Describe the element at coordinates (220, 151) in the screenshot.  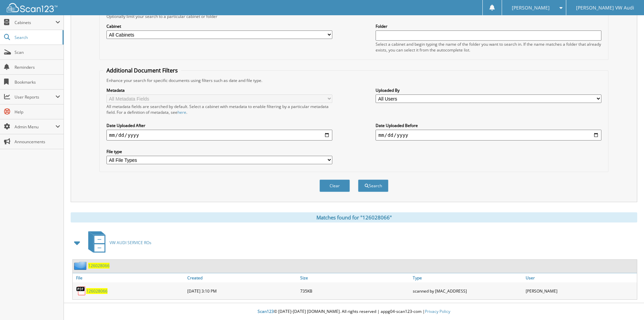
I see `label: File type` at that location.